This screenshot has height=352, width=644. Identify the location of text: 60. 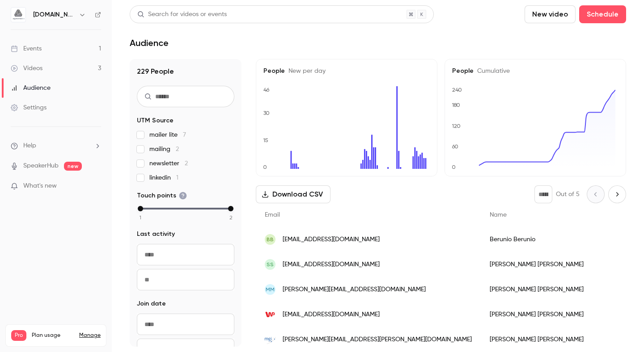
(455, 147).